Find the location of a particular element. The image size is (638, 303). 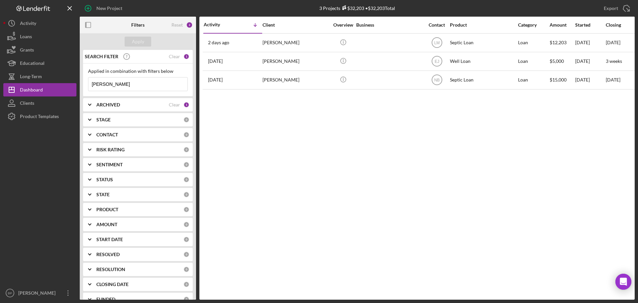

button: New Project is located at coordinates (104, 8).